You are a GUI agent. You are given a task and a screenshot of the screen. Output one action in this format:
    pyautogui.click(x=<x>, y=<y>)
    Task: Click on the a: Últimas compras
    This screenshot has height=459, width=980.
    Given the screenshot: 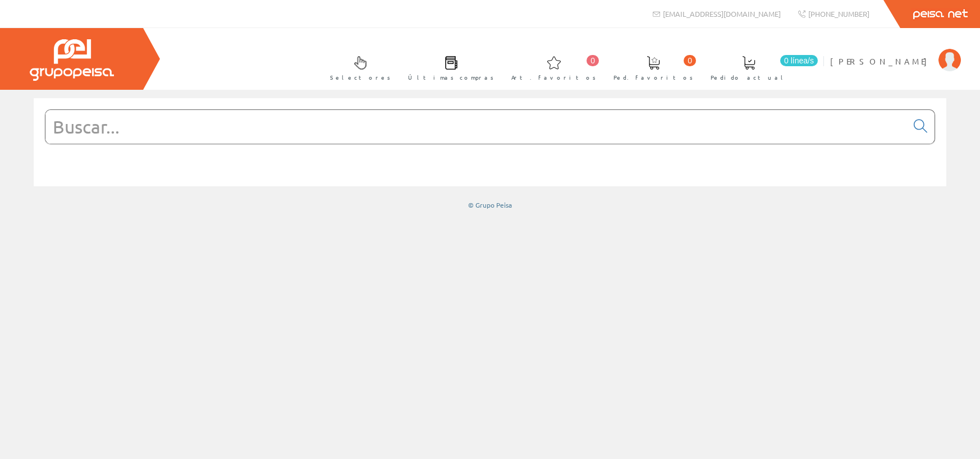 What is the action you would take?
    pyautogui.click(x=448, y=67)
    